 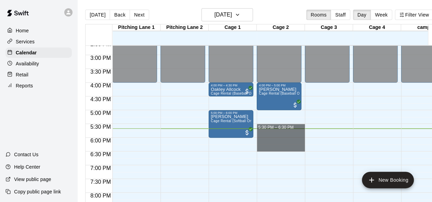 I want to click on p: Availability, so click(x=27, y=64).